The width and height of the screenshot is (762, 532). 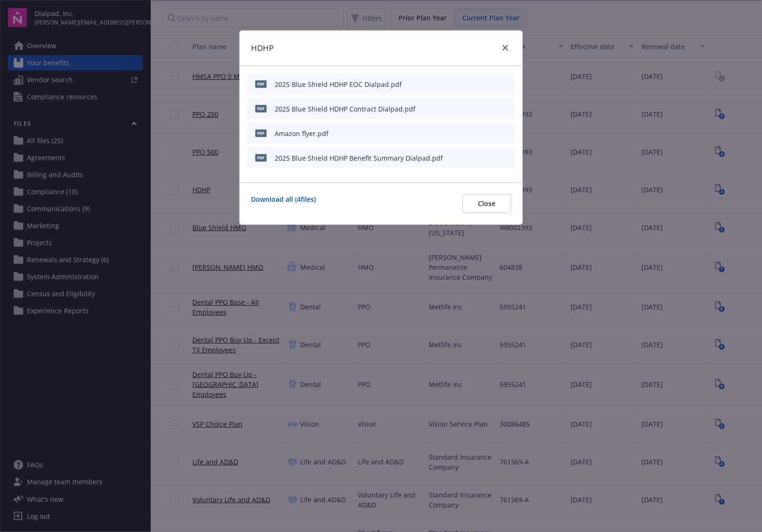 What do you see at coordinates (486, 204) in the screenshot?
I see `button: Close` at bounding box center [486, 204].